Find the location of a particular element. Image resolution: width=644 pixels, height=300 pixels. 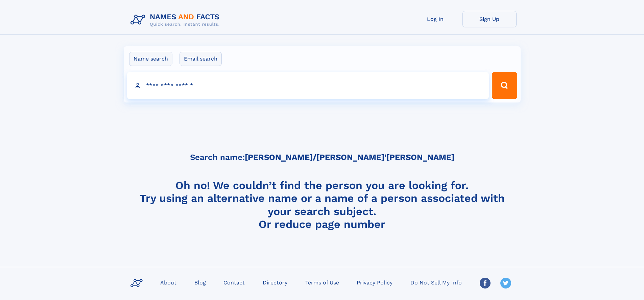

img: Logo Names and Facts is located at coordinates (177, 20).